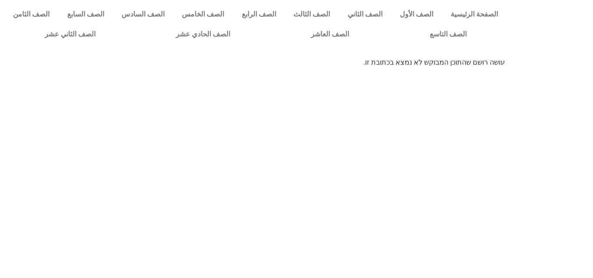 The height and width of the screenshot is (278, 593). I want to click on a: الصف الرابع, so click(259, 14).